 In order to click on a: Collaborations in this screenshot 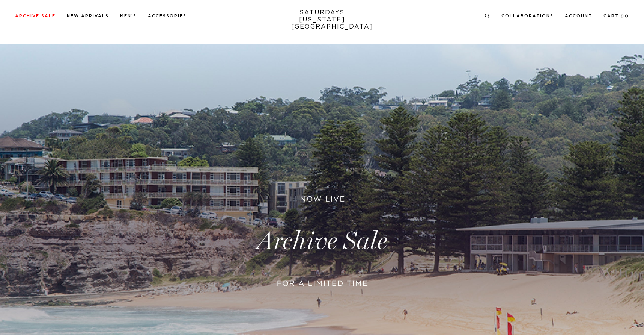, I will do `click(527, 16)`.